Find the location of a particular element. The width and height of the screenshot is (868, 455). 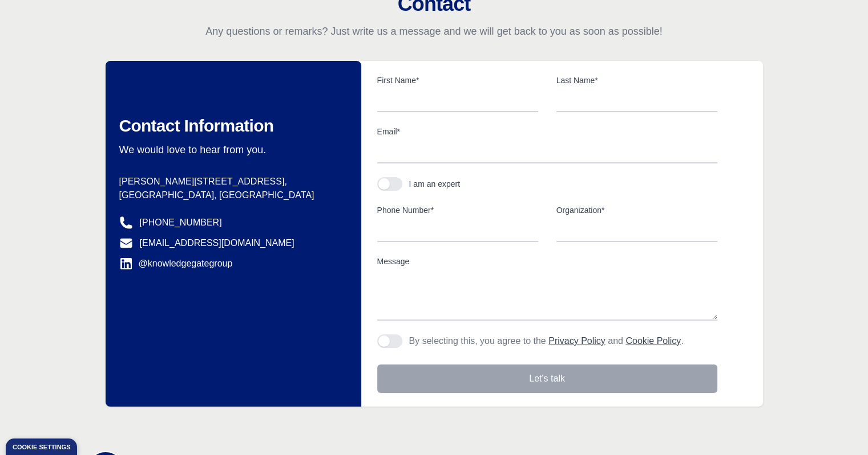

label: Message is located at coordinates (547, 262).